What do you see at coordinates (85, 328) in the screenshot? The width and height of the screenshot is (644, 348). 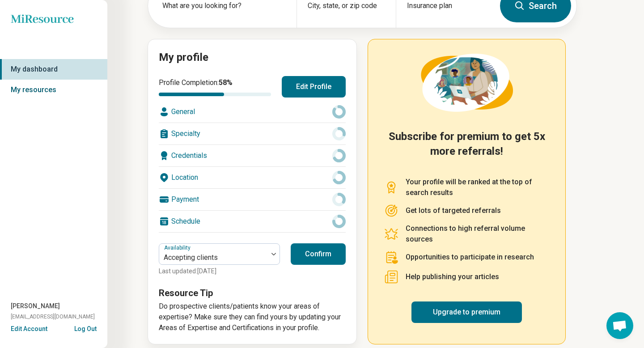 I see `button: Log Out` at bounding box center [85, 328].